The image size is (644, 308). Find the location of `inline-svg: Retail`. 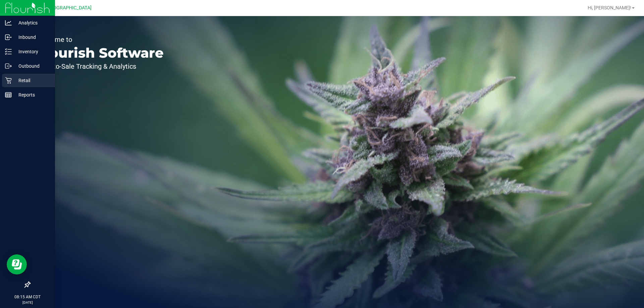

inline-svg: Retail is located at coordinates (8, 80).